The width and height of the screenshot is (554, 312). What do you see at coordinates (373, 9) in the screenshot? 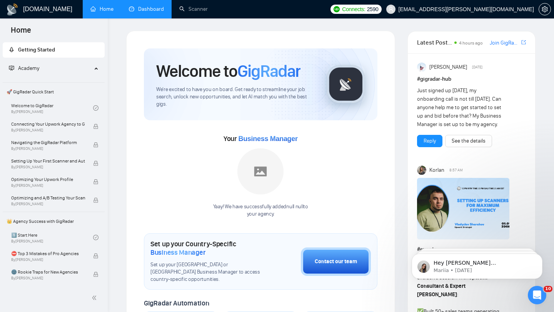
I see `span: 2590` at bounding box center [373, 9].